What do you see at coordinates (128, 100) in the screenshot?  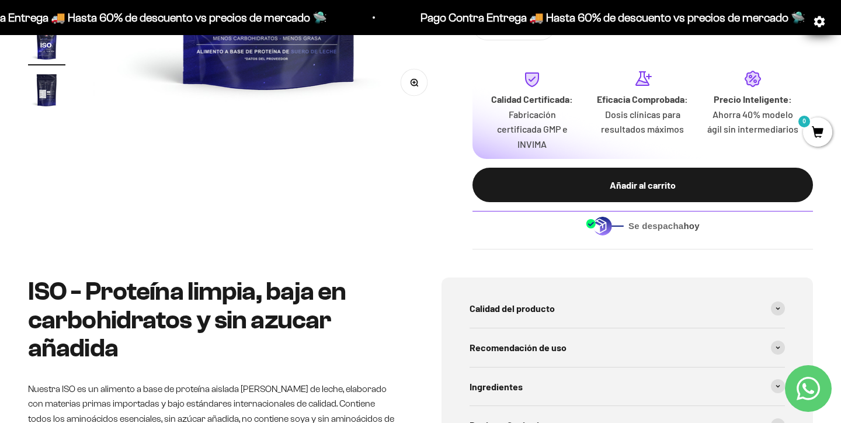 I see `div: Más detalles sobre la fecha exacta de entrega.` at bounding box center [128, 100].